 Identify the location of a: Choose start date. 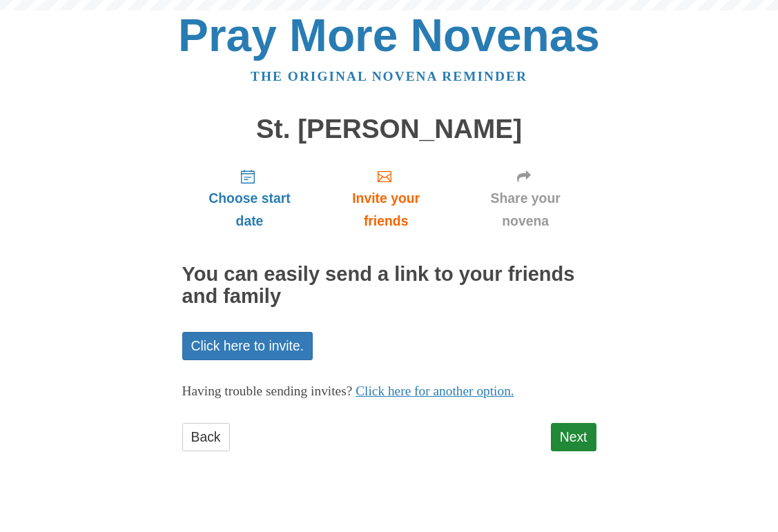
(250, 198).